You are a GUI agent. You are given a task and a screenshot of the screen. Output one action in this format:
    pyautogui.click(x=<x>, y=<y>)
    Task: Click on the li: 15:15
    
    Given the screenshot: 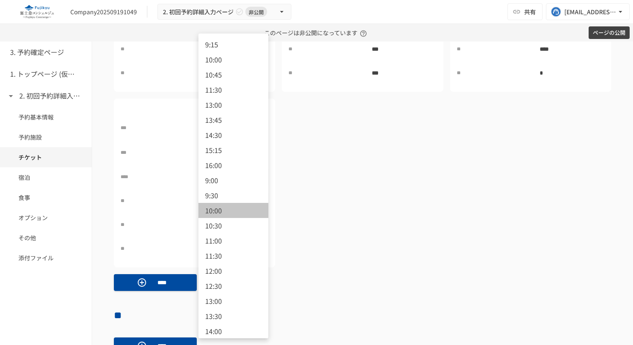 What is the action you would take?
    pyautogui.click(x=233, y=150)
    